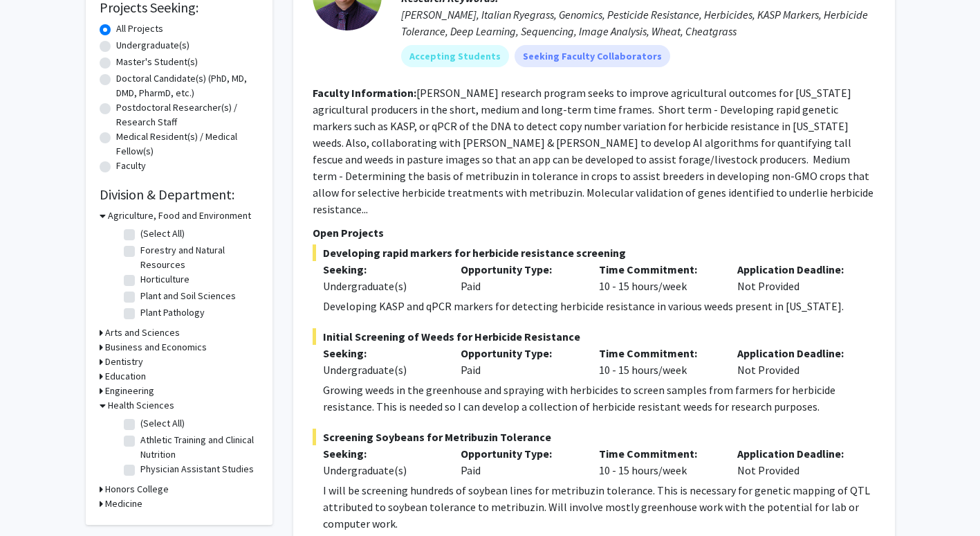 The image size is (980, 536). I want to click on label: Undergraduate(s), so click(153, 45).